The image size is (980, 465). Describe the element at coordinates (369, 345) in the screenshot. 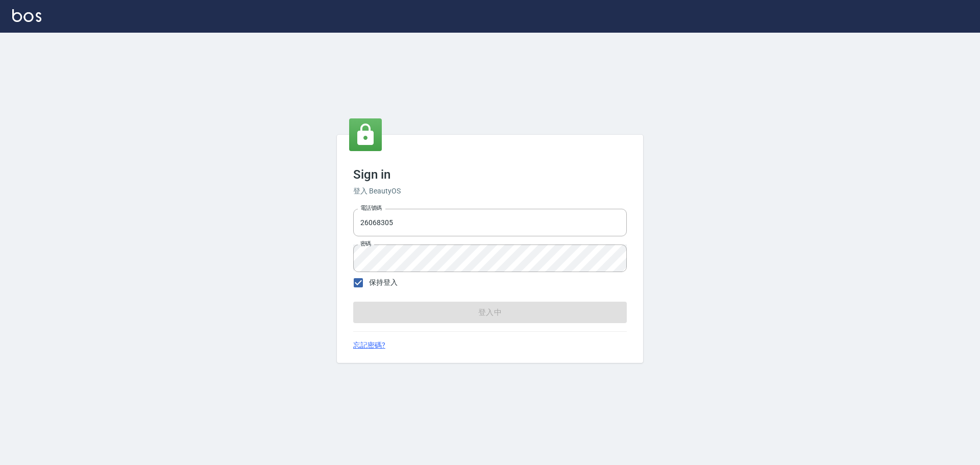

I see `a: 忘記密碼?` at that location.